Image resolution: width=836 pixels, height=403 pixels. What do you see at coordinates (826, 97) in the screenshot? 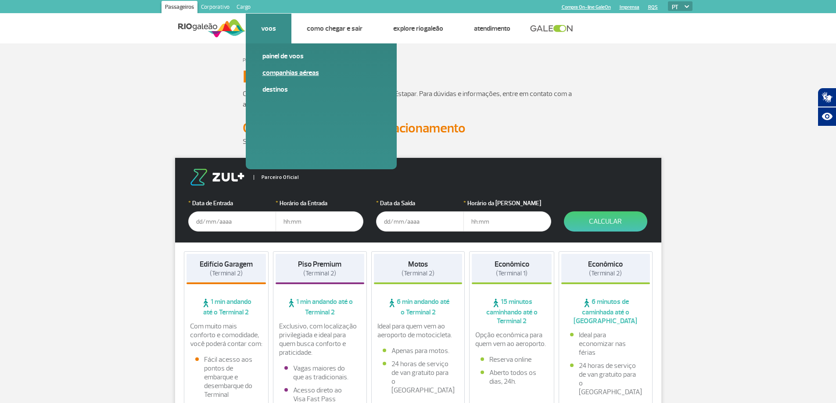
I see `button: Abrir tradutor de língua de sinais.` at bounding box center [826, 97].